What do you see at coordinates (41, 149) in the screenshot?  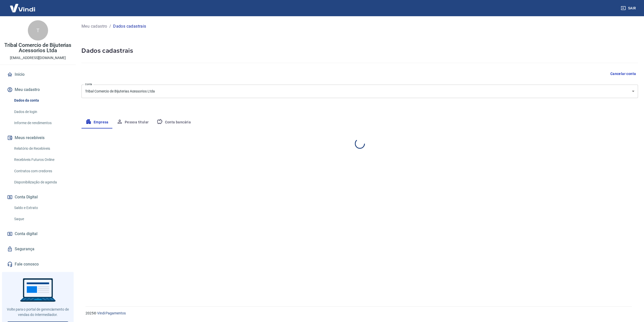 I see `a: Relatório de Recebíveis` at bounding box center [41, 149].